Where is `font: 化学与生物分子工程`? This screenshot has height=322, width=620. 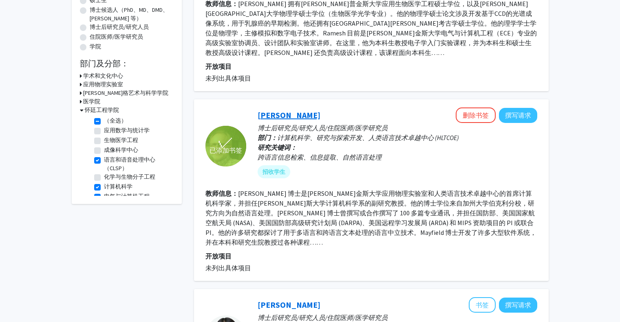 font: 化学与生物分子工程 is located at coordinates (130, 177).